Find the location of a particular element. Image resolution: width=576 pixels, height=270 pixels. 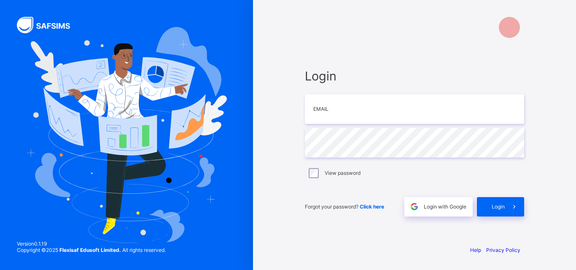

span: Click here is located at coordinates (372, 207).